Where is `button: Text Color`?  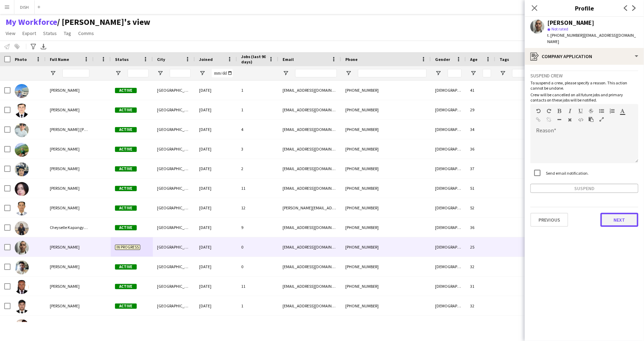 button: Text Color is located at coordinates (622, 111).